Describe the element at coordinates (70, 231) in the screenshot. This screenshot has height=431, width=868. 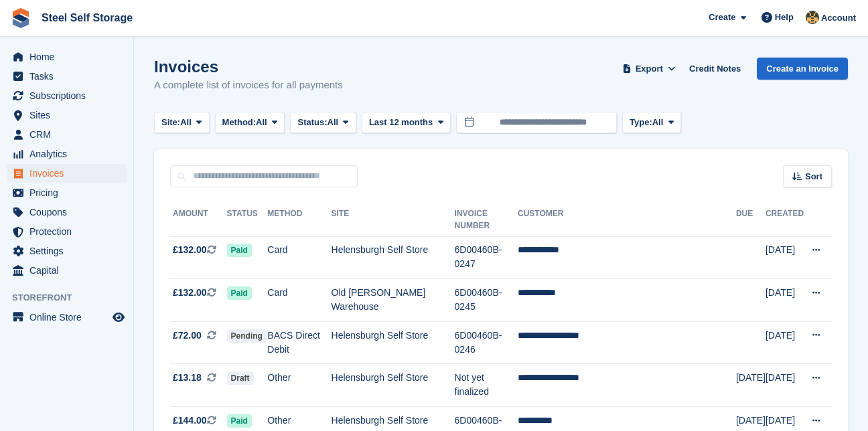
I see `span: Protection` at that location.